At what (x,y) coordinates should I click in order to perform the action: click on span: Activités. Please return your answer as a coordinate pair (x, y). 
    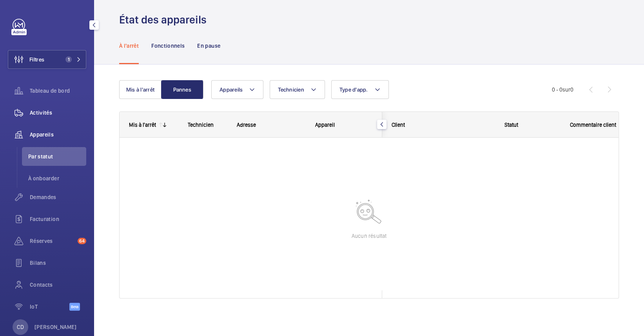
    Looking at the image, I should click on (58, 113).